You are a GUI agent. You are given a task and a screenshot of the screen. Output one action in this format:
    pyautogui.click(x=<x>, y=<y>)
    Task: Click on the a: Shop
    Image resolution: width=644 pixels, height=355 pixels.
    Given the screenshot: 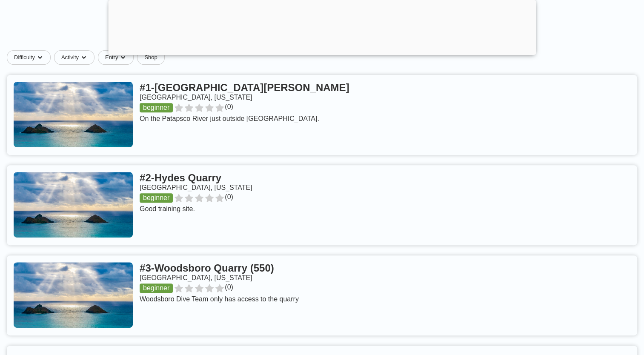 What is the action you would take?
    pyautogui.click(x=151, y=58)
    